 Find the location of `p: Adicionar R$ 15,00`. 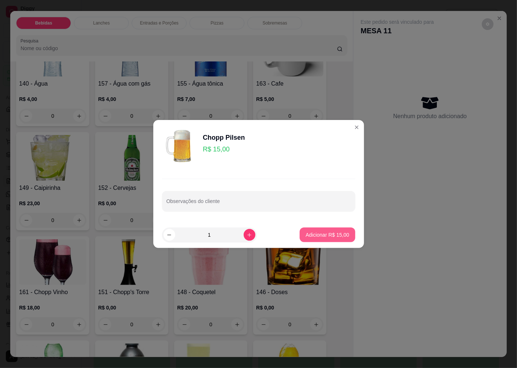

p: Adicionar R$ 15,00 is located at coordinates (327, 235).